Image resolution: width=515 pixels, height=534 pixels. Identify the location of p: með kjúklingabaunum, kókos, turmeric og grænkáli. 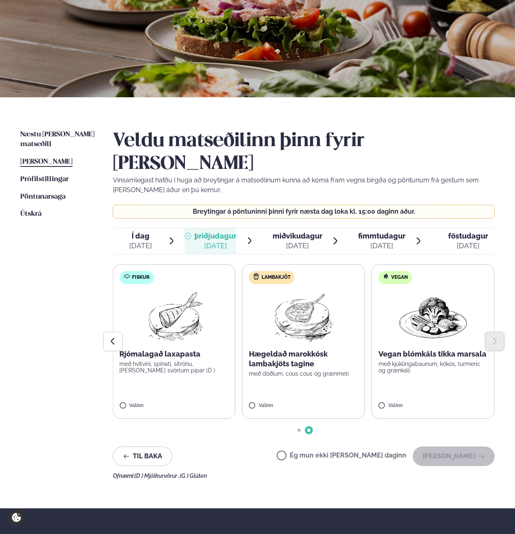
(433, 367).